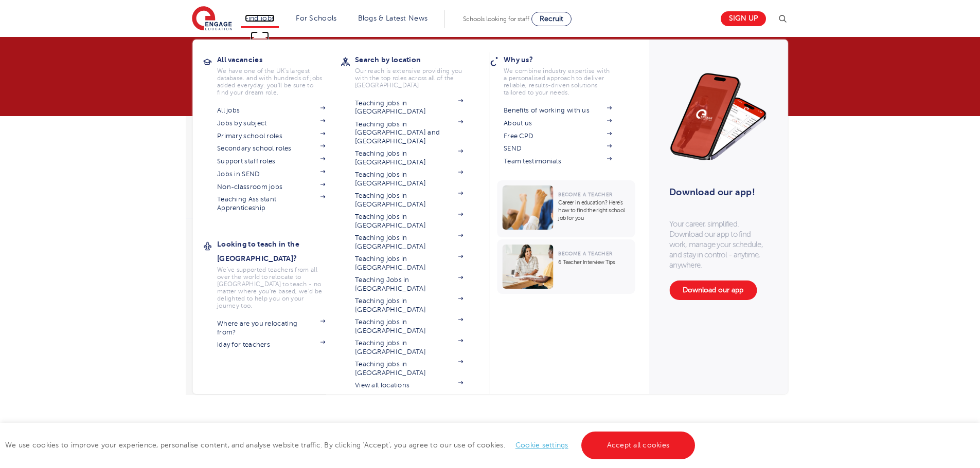  Describe the element at coordinates (594, 210) in the screenshot. I see `p: Career in education? Here’s how to find the right school job for you` at that location.